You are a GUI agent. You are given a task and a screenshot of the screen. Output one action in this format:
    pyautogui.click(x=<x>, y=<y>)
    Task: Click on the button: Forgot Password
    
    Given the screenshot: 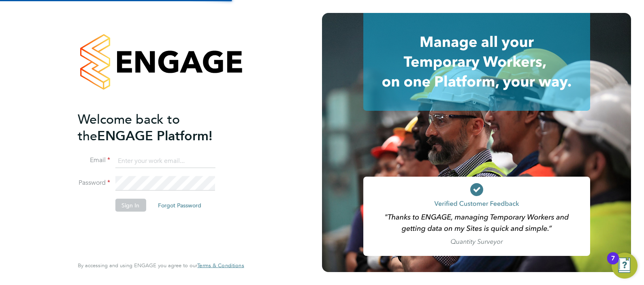 What is the action you would take?
    pyautogui.click(x=180, y=205)
    